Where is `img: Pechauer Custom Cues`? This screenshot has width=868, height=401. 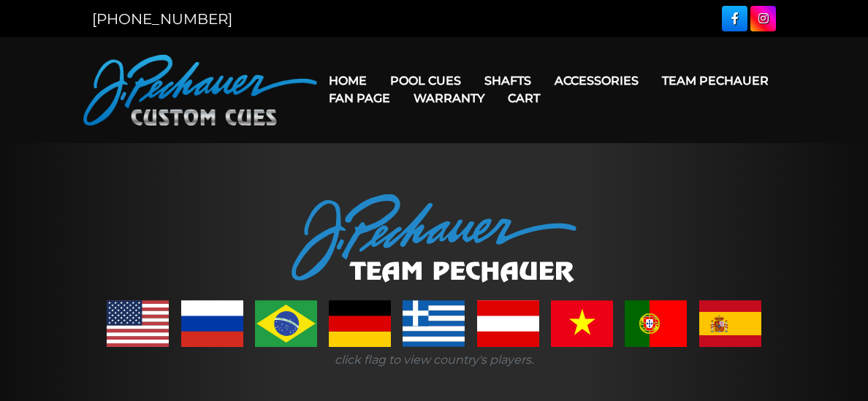
img: Pechauer Custom Cues is located at coordinates (201, 90).